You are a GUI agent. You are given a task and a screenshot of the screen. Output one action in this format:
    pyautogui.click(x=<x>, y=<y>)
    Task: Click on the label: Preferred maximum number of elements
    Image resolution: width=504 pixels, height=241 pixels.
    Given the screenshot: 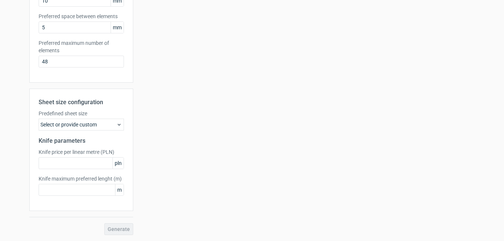 What is the action you would take?
    pyautogui.click(x=81, y=47)
    